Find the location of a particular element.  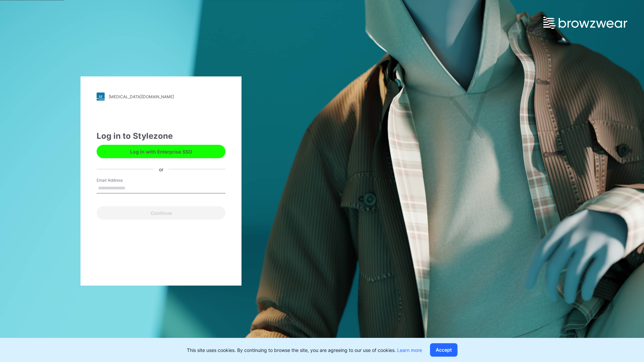

label: Email Address is located at coordinates (120, 181).